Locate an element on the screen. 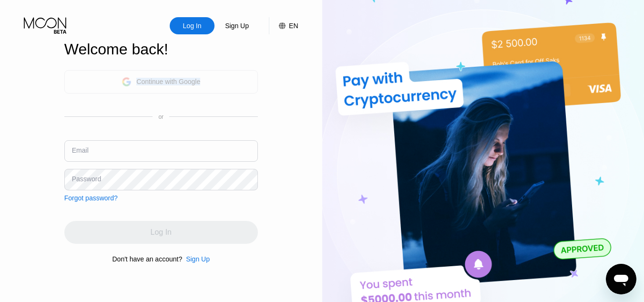 Image resolution: width=644 pixels, height=302 pixels. div: Log In is located at coordinates (192, 26).